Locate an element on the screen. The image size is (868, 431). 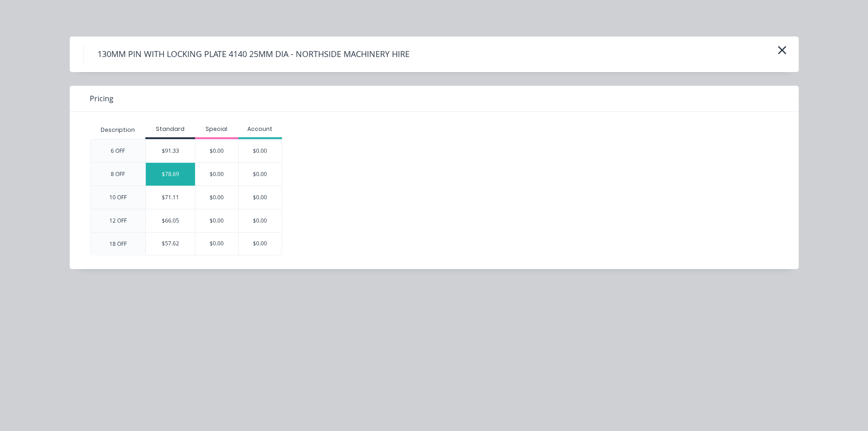
div: Special is located at coordinates (217, 129).